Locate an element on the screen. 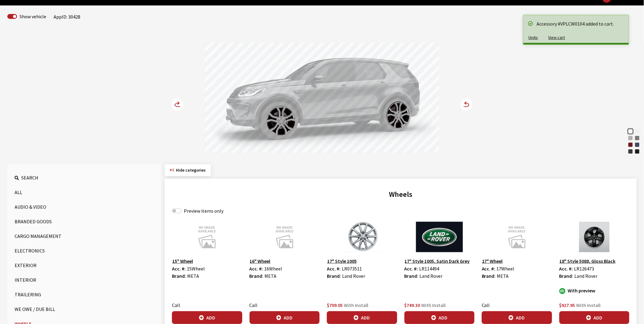 This screenshot has width=644, height=324. button: We Owe / Due Bill is located at coordinates (84, 309).